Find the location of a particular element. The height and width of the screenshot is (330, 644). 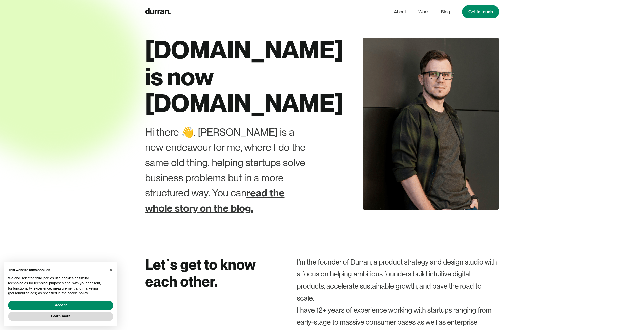

a: home is located at coordinates (158, 12).